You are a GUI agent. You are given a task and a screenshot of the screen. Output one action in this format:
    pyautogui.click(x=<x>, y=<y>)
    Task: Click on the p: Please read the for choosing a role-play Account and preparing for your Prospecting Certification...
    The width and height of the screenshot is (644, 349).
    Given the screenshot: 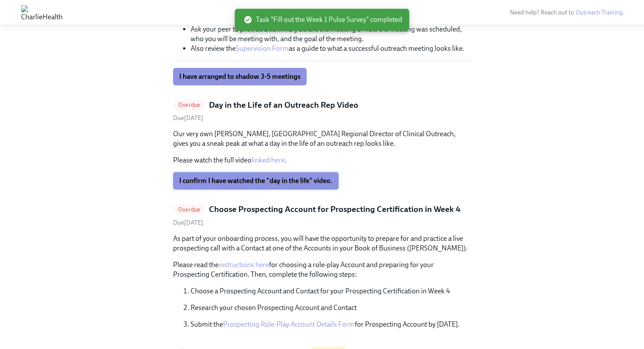 What is the action you would take?
    pyautogui.click(x=322, y=269)
    